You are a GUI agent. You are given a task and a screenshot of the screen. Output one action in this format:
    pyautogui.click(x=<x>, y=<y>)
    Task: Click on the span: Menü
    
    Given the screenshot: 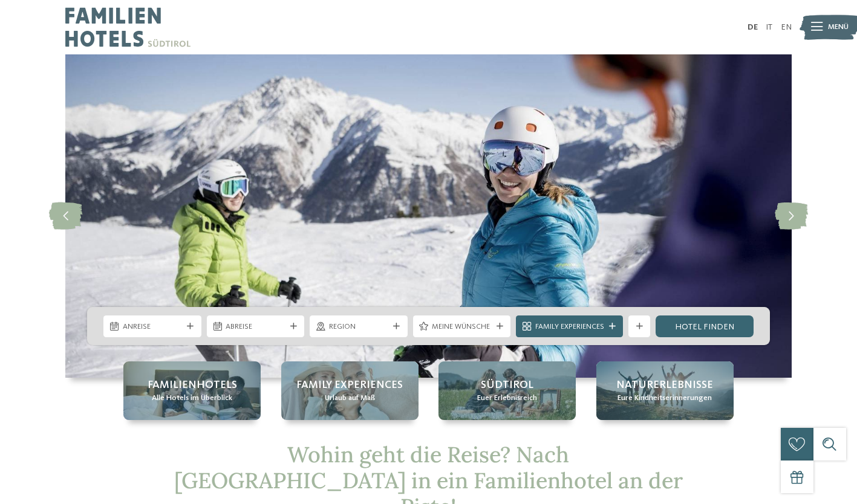 What is the action you would take?
    pyautogui.click(x=839, y=27)
    